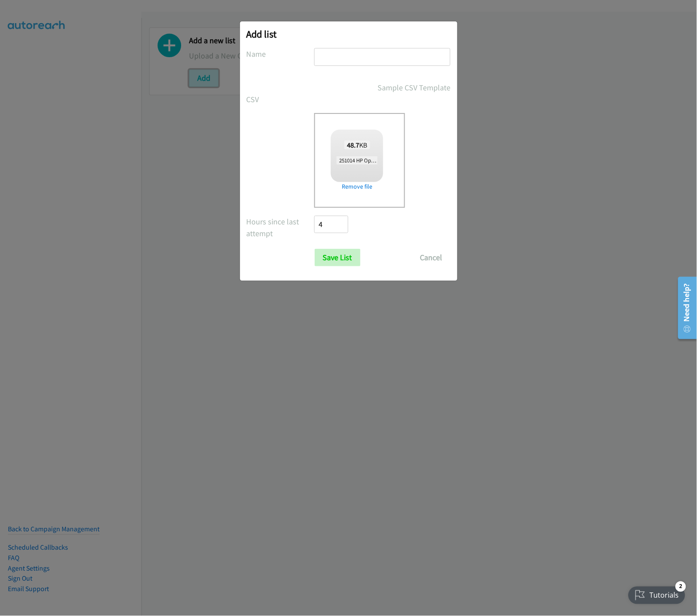  I want to click on input: Save List, so click(337, 257).